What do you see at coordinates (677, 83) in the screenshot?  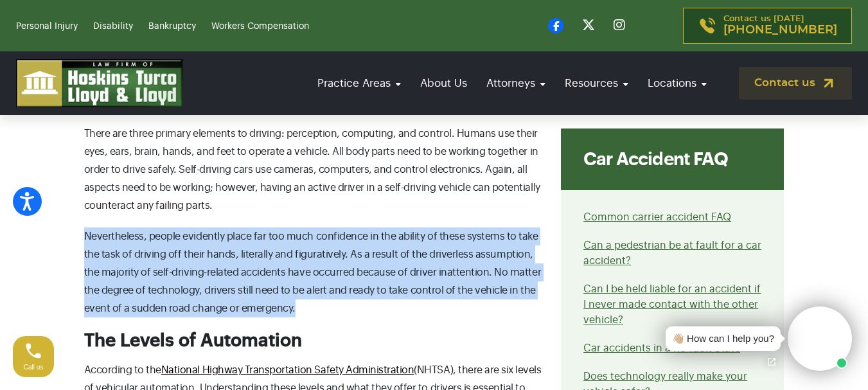 I see `a: Locations` at bounding box center [677, 83].